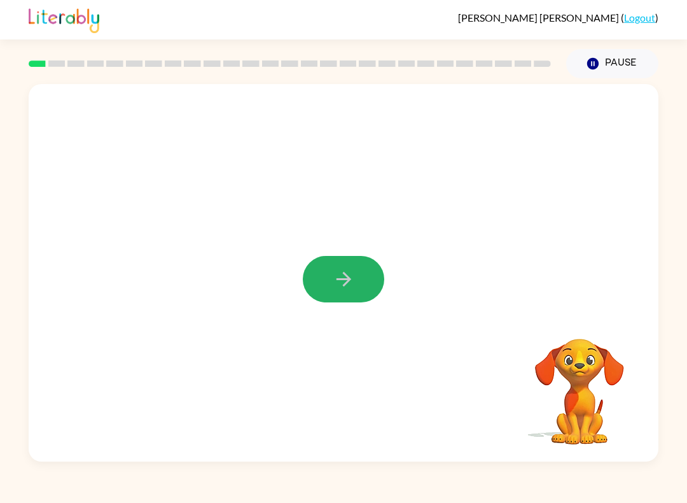 The width and height of the screenshot is (687, 503). I want to click on button: Pause, so click(612, 64).